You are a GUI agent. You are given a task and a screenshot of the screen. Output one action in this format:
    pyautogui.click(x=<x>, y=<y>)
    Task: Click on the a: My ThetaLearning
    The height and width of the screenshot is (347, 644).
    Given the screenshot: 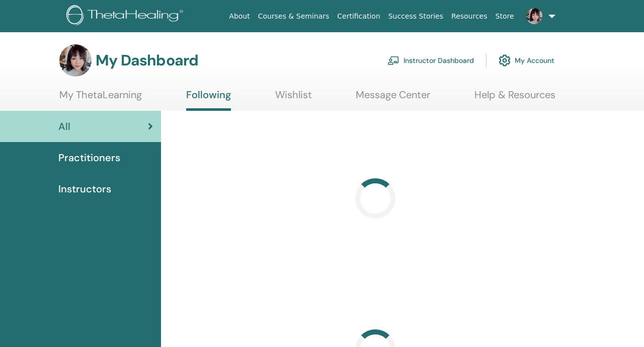 What is the action you would take?
    pyautogui.click(x=100, y=98)
    